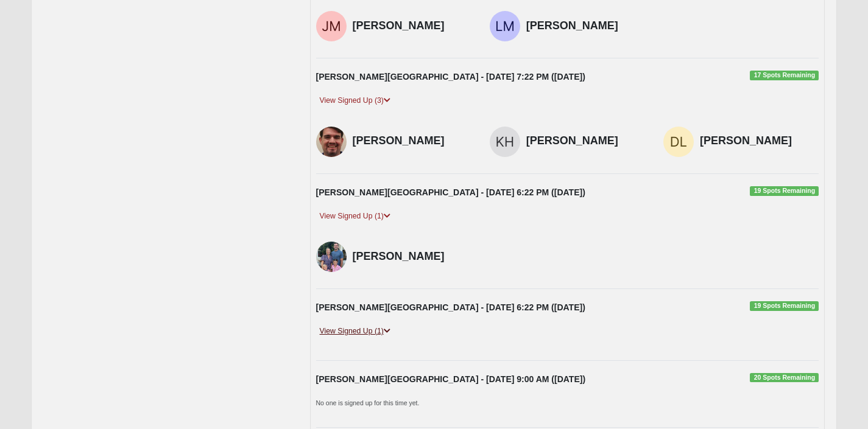 This screenshot has width=868, height=429. Describe the element at coordinates (505, 142) in the screenshot. I see `img: Kristie Hubel` at that location.